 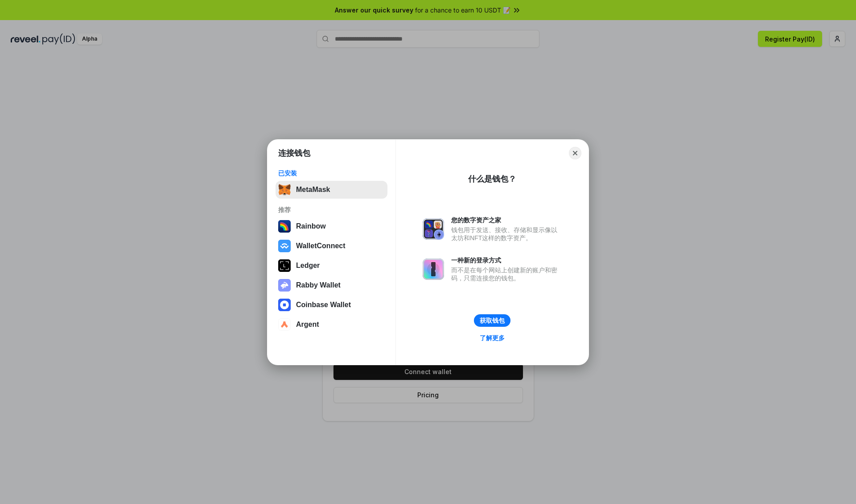 What do you see at coordinates (313, 190) in the screenshot?
I see `div: MetaMask` at bounding box center [313, 190].